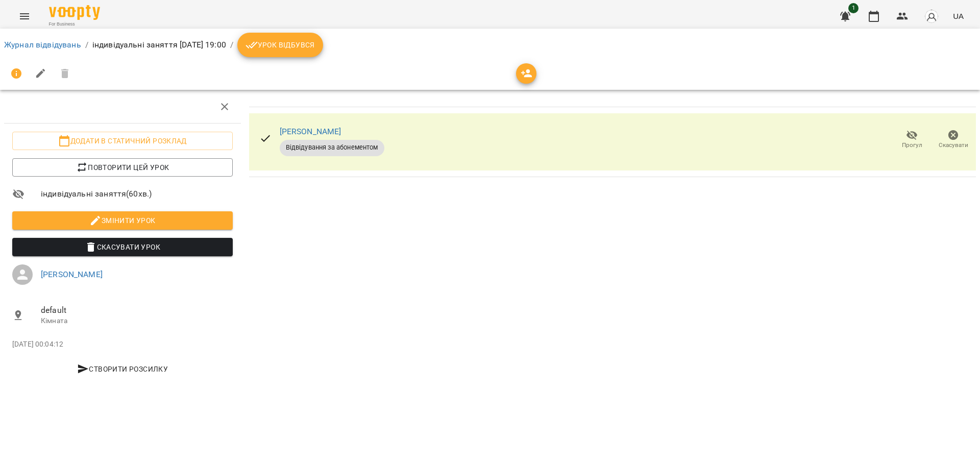 Image resolution: width=980 pixels, height=465 pixels. What do you see at coordinates (854, 8) in the screenshot?
I see `span: 1` at bounding box center [854, 8].